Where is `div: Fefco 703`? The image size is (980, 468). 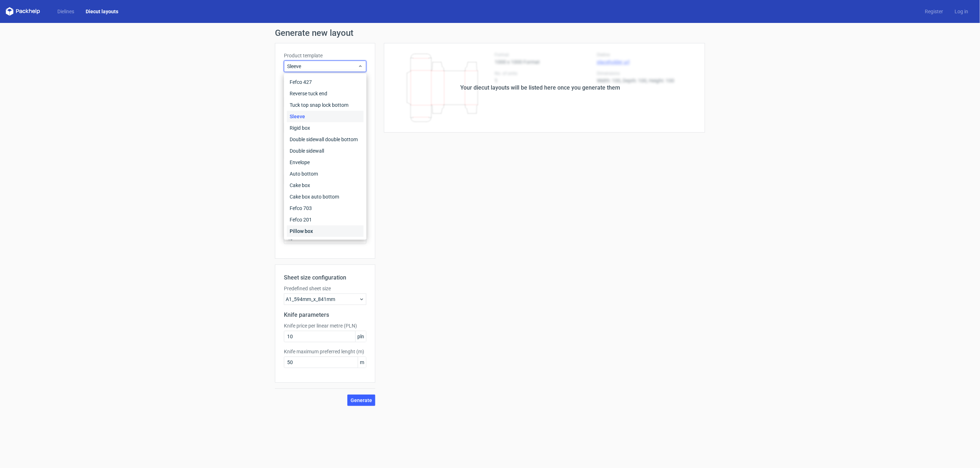 div: Fefco 703 is located at coordinates (325, 208).